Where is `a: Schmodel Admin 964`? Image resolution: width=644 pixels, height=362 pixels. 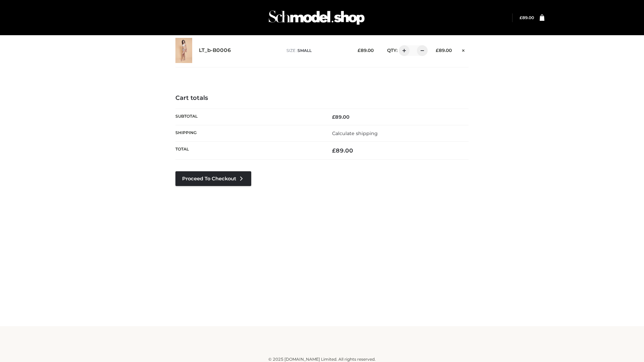 a: Schmodel Admin 964 is located at coordinates (317, 17).